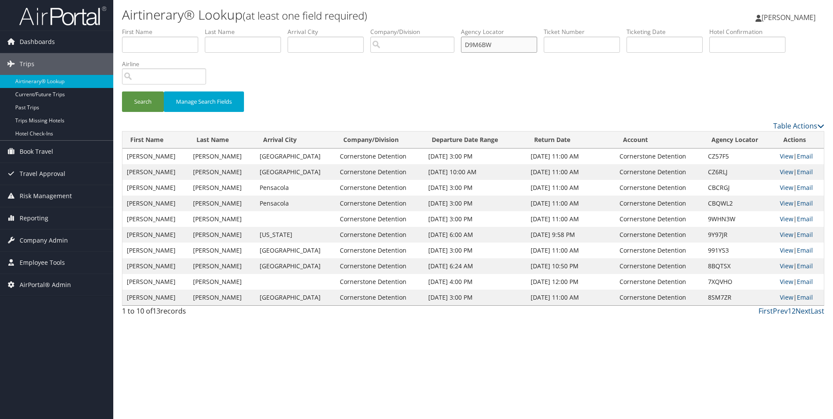  What do you see at coordinates (42, 263) in the screenshot?
I see `span: Employee Tools` at bounding box center [42, 263].